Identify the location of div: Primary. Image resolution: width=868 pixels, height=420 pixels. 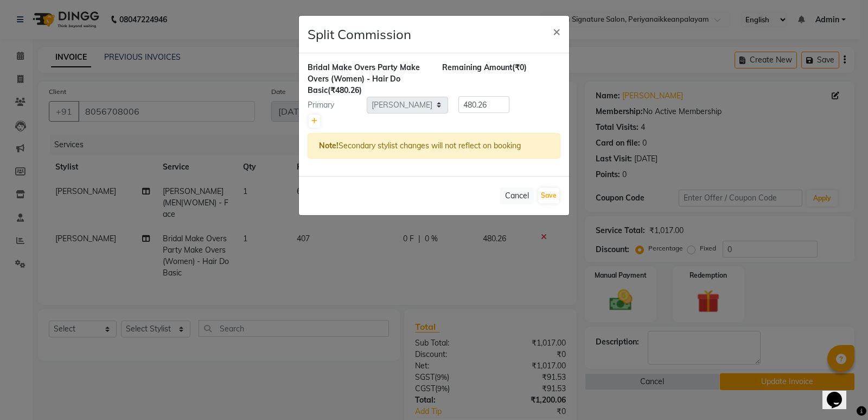
(333, 105).